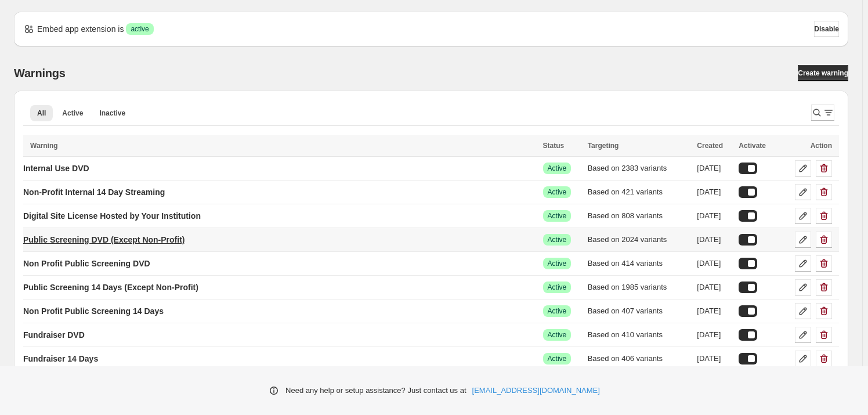  Describe the element at coordinates (140, 29) in the screenshot. I see `span: active` at that location.